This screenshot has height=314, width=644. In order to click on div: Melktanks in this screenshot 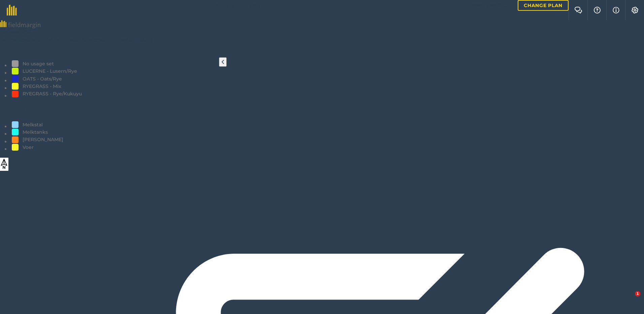, I will do `click(35, 132)`.